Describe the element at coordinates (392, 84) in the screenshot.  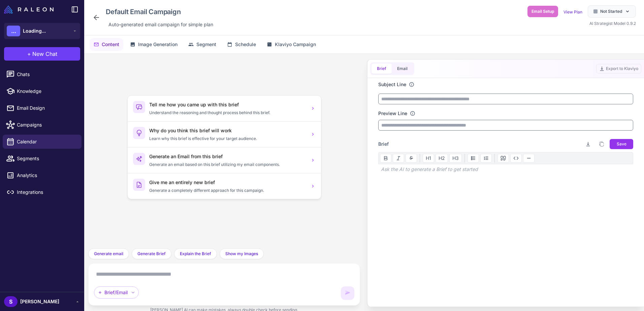
I see `label: Subject Line` at that location.